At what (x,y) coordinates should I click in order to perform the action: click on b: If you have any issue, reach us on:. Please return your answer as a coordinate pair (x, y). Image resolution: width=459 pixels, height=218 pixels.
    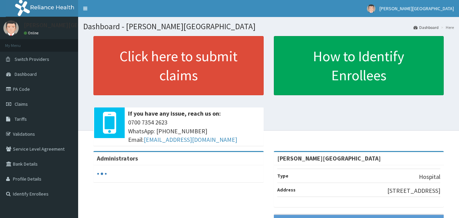
    Looking at the image, I should click on (174, 113).